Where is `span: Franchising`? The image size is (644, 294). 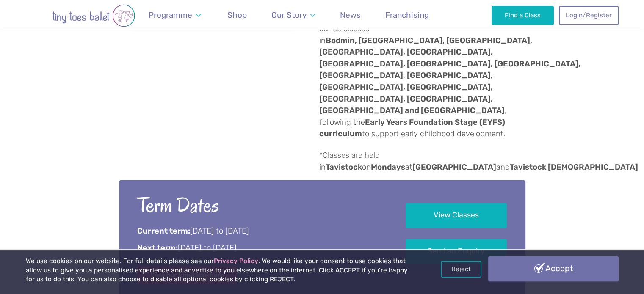
span: Franchising is located at coordinates (406, 15).